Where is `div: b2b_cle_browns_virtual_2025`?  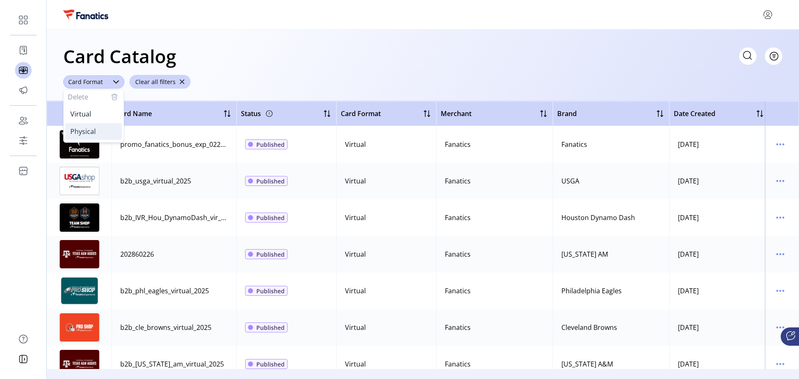
div: b2b_cle_browns_virtual_2025 is located at coordinates (166, 328).